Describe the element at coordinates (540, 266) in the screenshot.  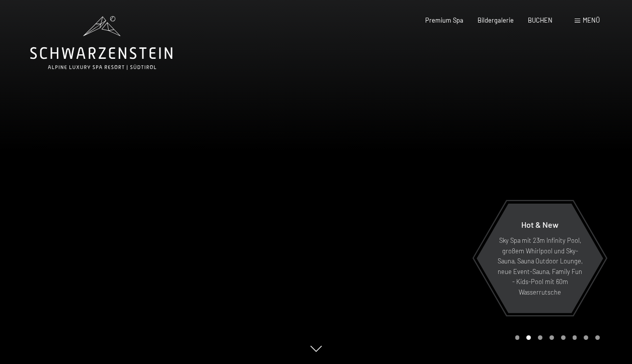
I see `p: Sky Spa mit 23m Infinity Pool, großem Whirlpool und Sky-Sauna, Sauna Outdoor Lounge, neue Event-S...` at that location.